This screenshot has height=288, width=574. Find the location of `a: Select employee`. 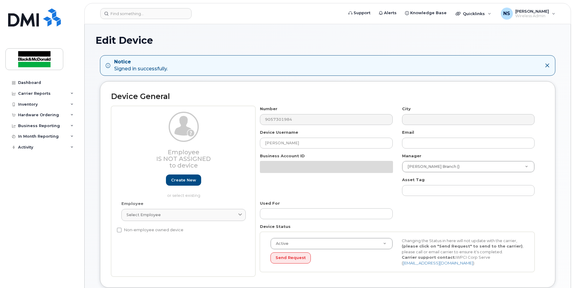

a: Select employee is located at coordinates (184, 215).